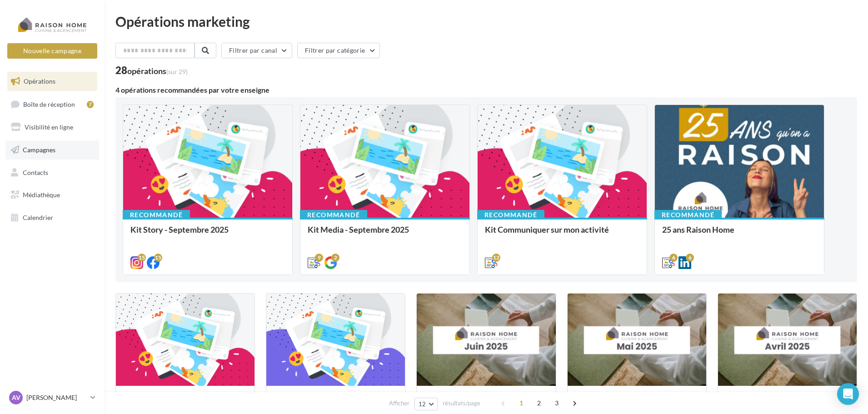  Describe the element at coordinates (39, 149) in the screenshot. I see `span: Campagnes` at that location.